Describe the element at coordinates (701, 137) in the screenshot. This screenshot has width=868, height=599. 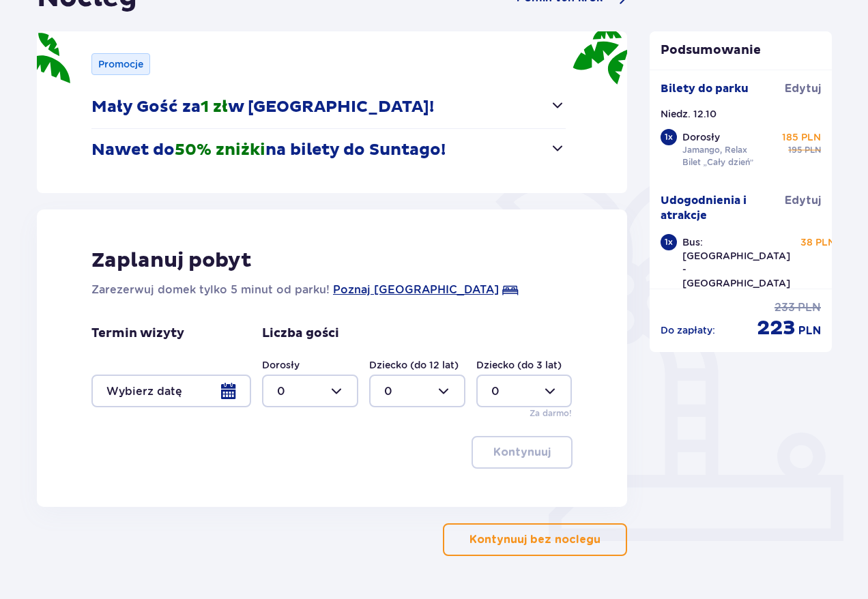
I see `p: Dorosły` at that location.